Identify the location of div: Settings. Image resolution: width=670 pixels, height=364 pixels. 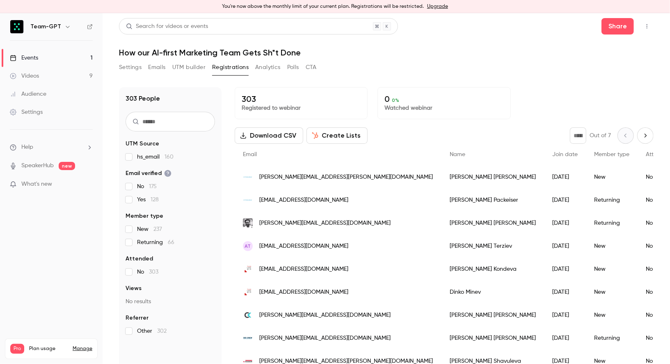
(26, 112).